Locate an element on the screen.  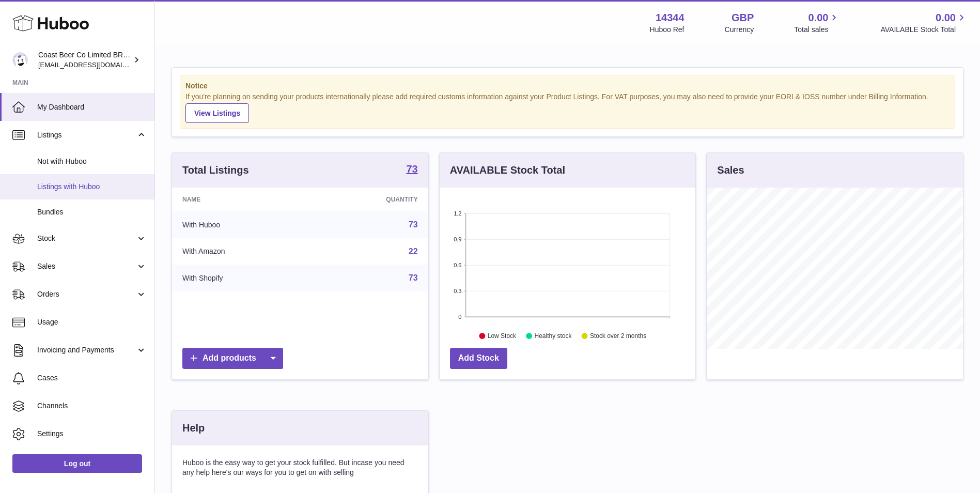
text: Stock over 2 months is located at coordinates (618, 336).